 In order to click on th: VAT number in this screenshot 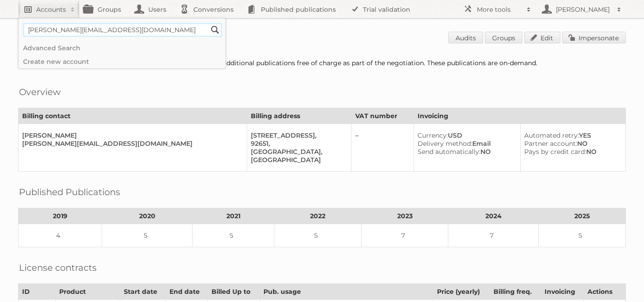, I will do `click(382, 116)`.